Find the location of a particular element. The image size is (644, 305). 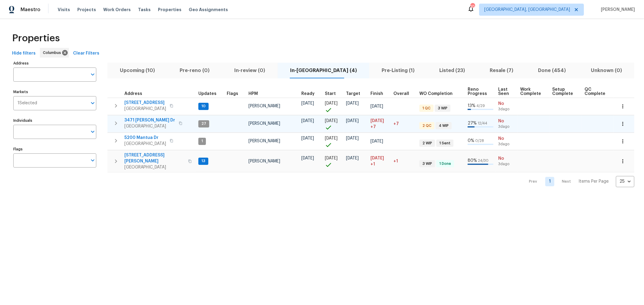

td: Scheduled to finish 1 day(s) late is located at coordinates (380, 161).